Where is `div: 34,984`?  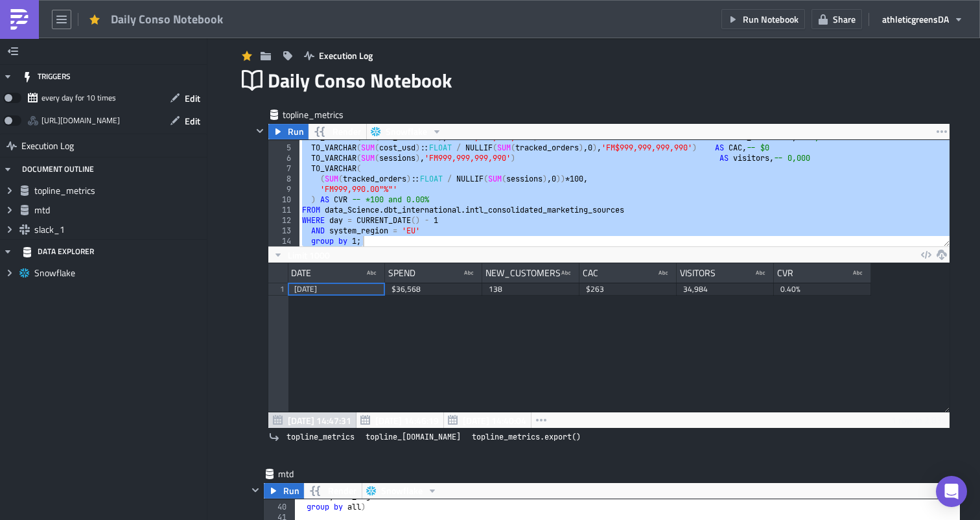 div: 34,984 is located at coordinates (725, 289).